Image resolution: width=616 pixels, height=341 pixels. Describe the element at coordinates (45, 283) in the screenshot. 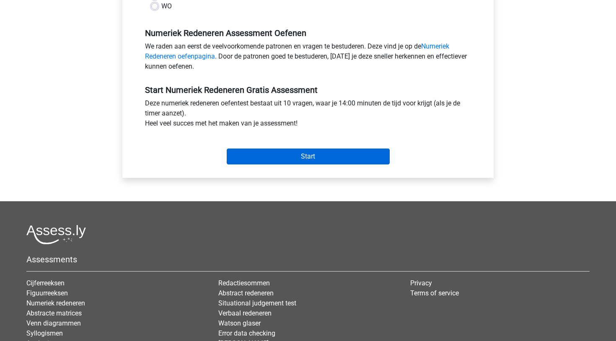

I see `a: Cijferreeksen` at that location.